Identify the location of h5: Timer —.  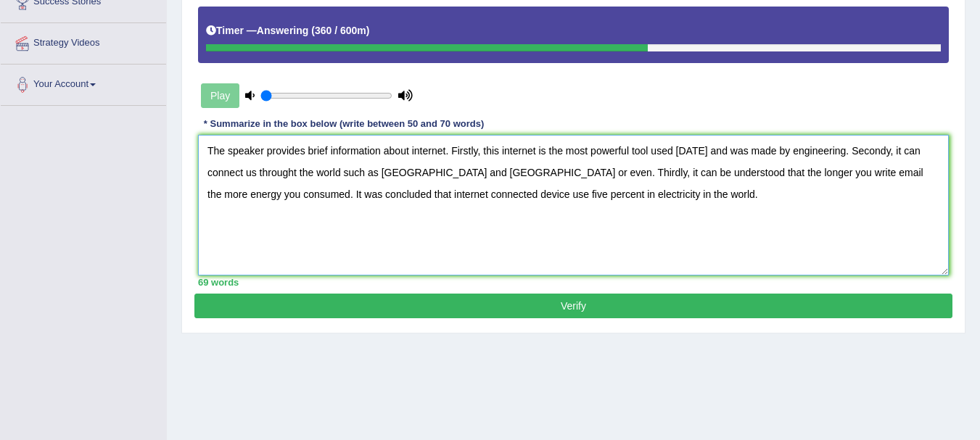
(287, 30).